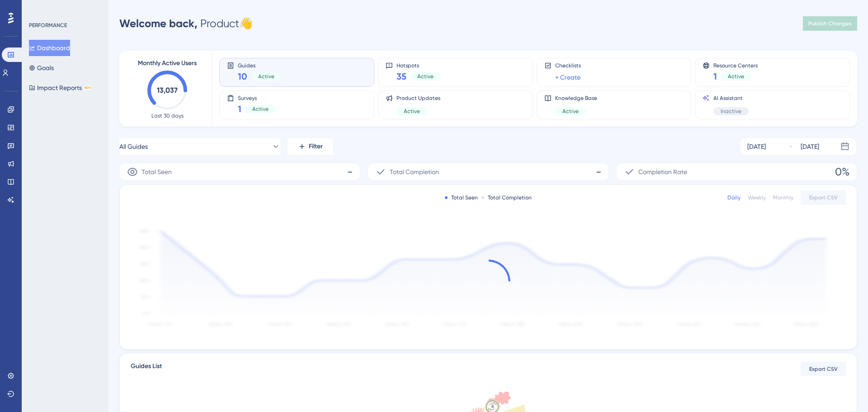 The width and height of the screenshot is (868, 412). Describe the element at coordinates (167, 90) in the screenshot. I see `text: 13,037` at that location.